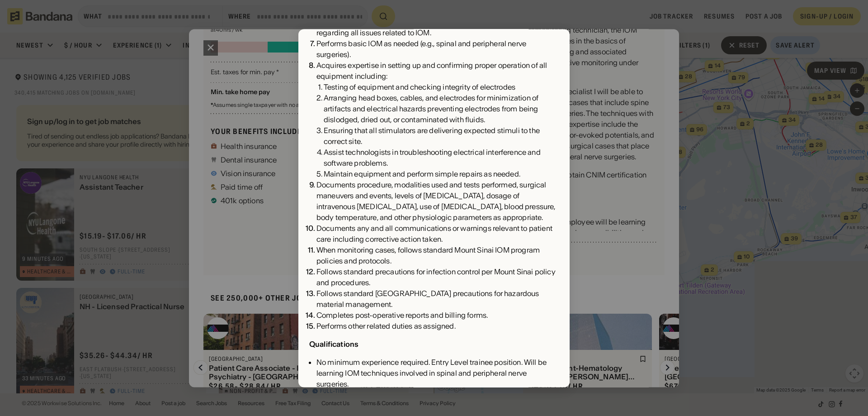  Describe the element at coordinates (438, 120) in the screenshot. I see `div: Acquires expertise in setting up and confirming proper operation of all equipment including:` at that location.